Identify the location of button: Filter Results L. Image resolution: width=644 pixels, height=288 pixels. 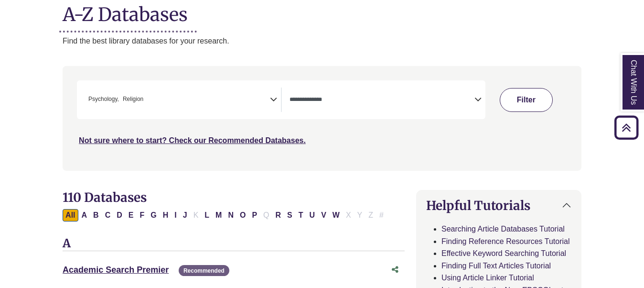
(207, 215).